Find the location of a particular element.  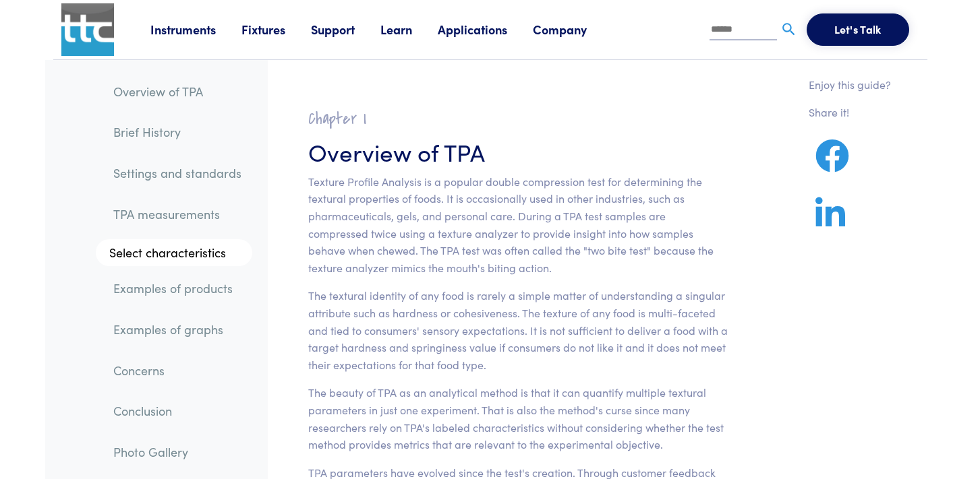

p: Texture Profile Analysis is a popular double compression test for determining the textural proper... is located at coordinates (518, 225).